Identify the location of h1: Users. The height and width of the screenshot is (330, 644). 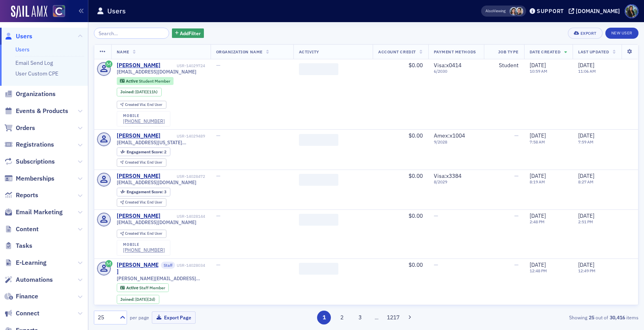
(117, 11).